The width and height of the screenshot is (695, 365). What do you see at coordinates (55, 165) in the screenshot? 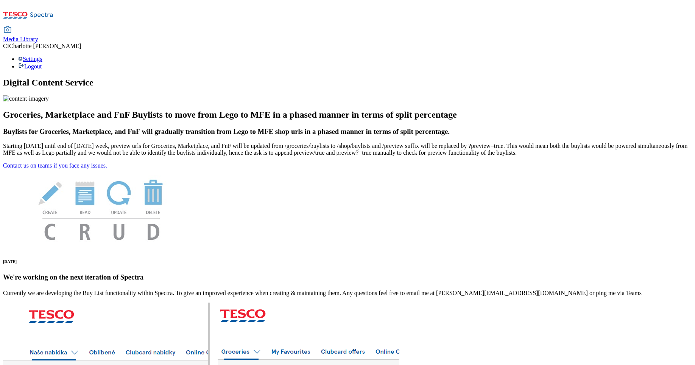
I see `a: Contact us on teams if you face any issues.` at bounding box center [55, 165].